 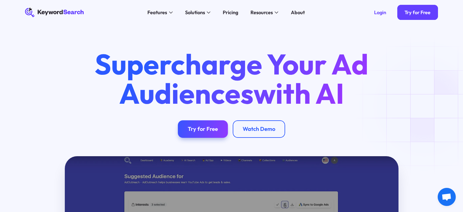 What do you see at coordinates (230, 12) in the screenshot?
I see `div: Pricing` at bounding box center [230, 12].